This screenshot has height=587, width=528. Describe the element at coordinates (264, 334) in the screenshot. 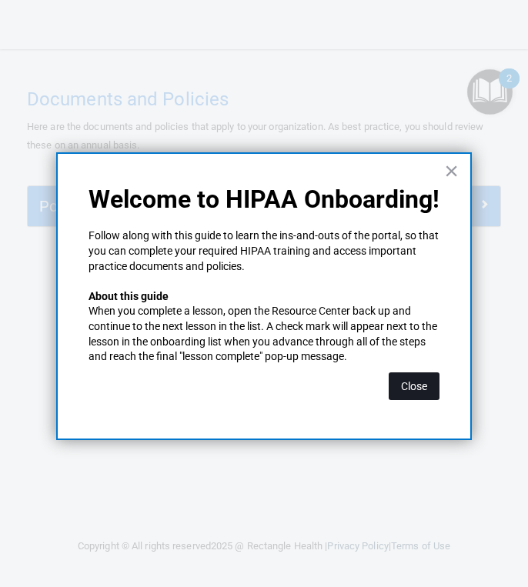

I see `p: When you complete a lesson, open the Resource Center back up and continue to the next lesson in t...` at that location.